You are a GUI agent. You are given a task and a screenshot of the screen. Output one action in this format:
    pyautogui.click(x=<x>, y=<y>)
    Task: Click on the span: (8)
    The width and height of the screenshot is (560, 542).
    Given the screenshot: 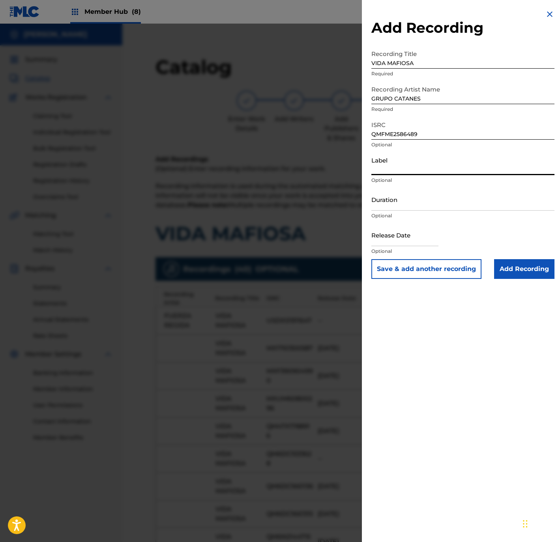 What is the action you would take?
    pyautogui.click(x=136, y=11)
    